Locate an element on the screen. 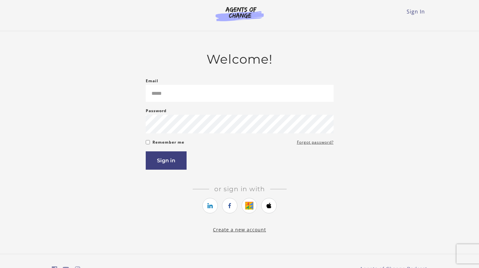  h2: Welcome! is located at coordinates (240, 59).